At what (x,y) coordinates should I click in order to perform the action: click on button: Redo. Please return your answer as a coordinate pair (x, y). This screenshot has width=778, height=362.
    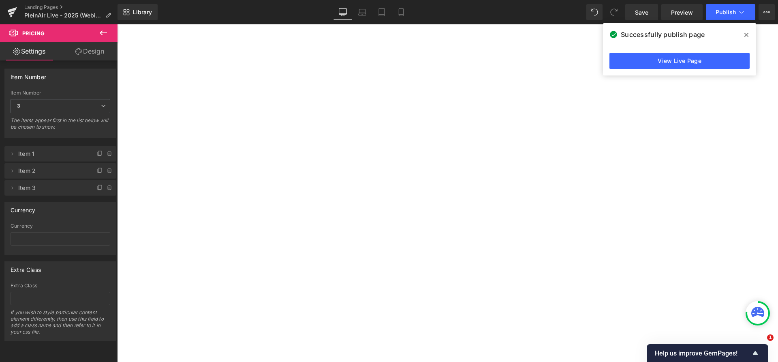
    Looking at the image, I should click on (614, 12).